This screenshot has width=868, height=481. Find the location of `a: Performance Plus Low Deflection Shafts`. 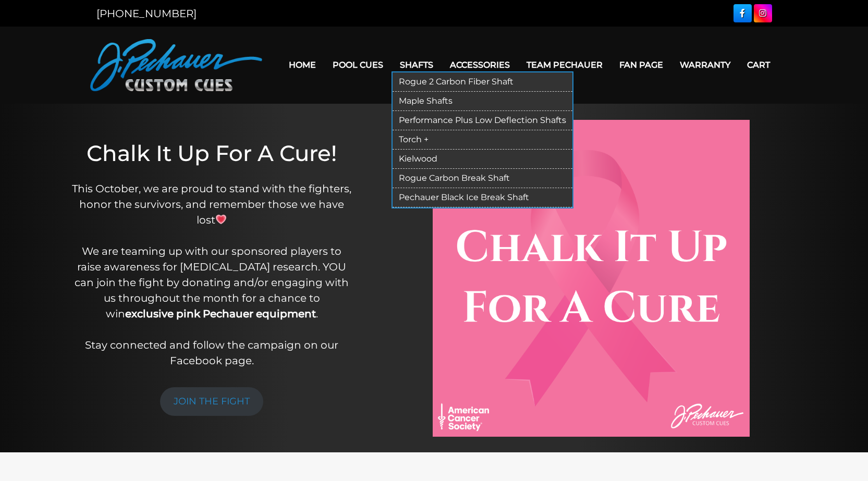

a: Performance Plus Low Deflection Shafts is located at coordinates (482, 120).